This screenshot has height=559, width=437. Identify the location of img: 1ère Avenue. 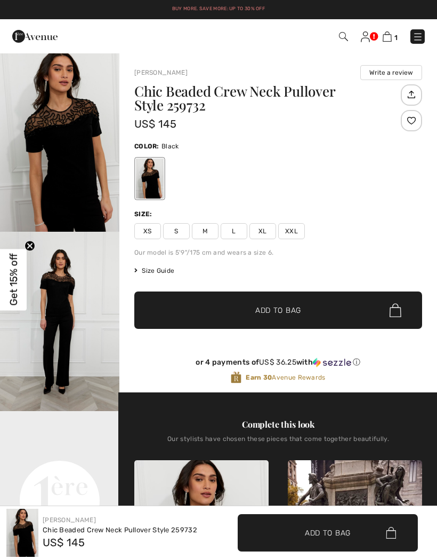
(35, 36).